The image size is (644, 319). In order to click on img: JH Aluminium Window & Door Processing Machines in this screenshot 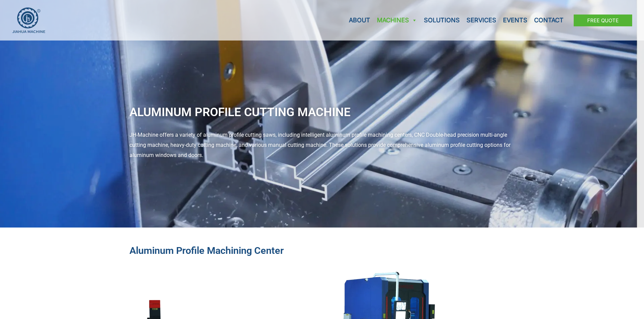, I will do `click(29, 20)`.